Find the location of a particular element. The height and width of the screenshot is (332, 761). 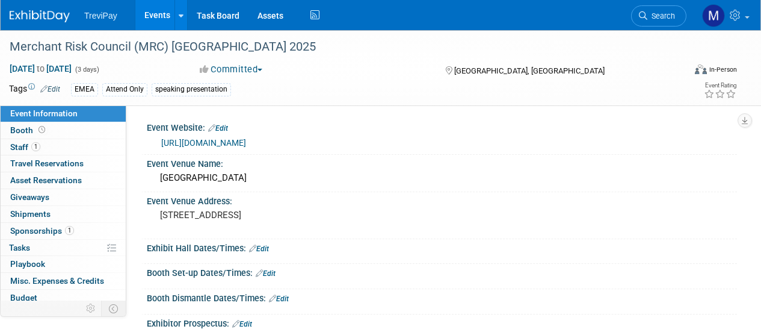

span: Event Information is located at coordinates (44, 113).